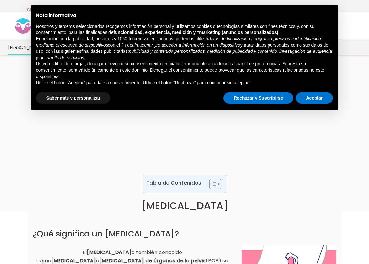  Describe the element at coordinates (104, 52) in the screenshot. I see `button: finalidades publicitarias` at that location.